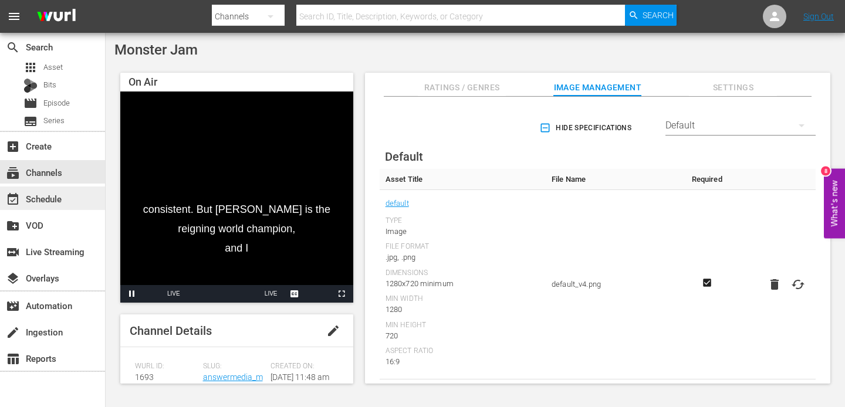 The image size is (845, 407). I want to click on span: Live Streaming, so click(13, 252).